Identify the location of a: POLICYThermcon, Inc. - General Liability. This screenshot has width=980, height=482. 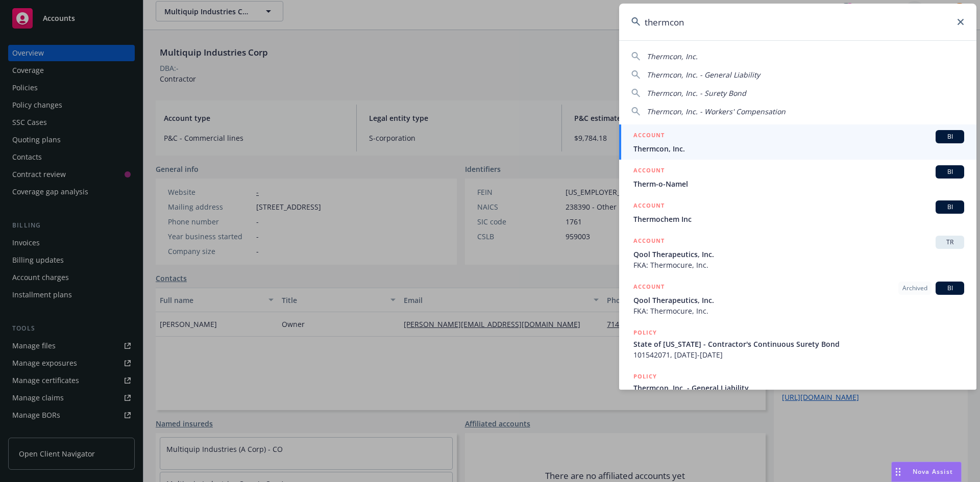
(798, 388).